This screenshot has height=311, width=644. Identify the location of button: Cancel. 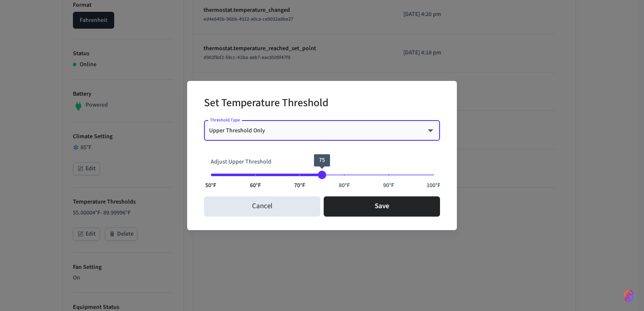
(262, 207).